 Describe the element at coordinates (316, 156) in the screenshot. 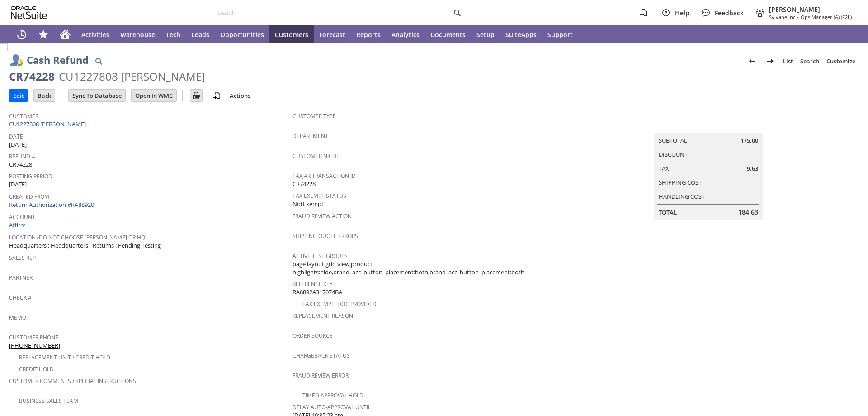

I see `a: Customer Niche` at that location.